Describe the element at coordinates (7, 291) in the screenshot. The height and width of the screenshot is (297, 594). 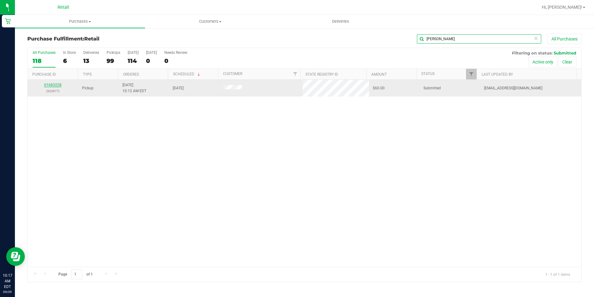
I see `p: 09/29` at that location.